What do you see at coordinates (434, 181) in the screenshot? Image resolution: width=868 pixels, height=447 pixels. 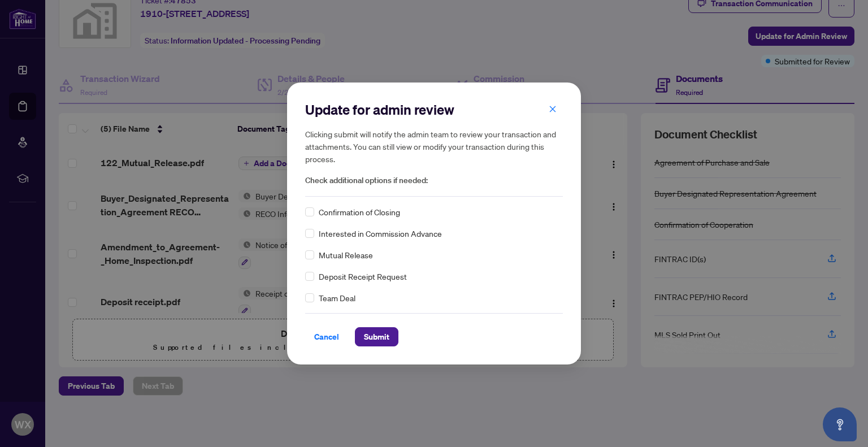 I see `span: Check additional options if needed:` at bounding box center [434, 181].